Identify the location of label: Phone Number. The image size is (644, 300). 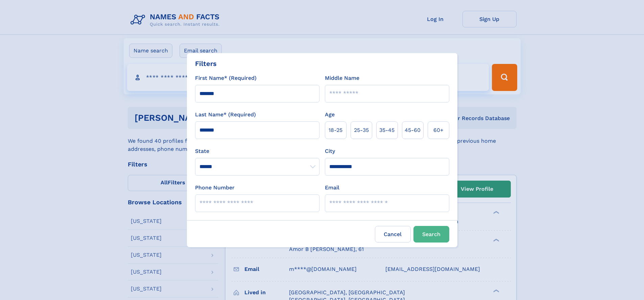
(215, 188).